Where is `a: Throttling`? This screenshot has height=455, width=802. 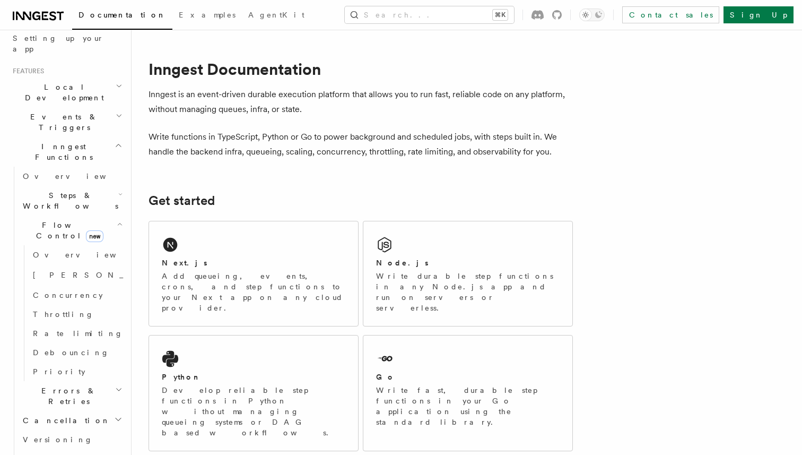
a: Throttling is located at coordinates (76, 314).